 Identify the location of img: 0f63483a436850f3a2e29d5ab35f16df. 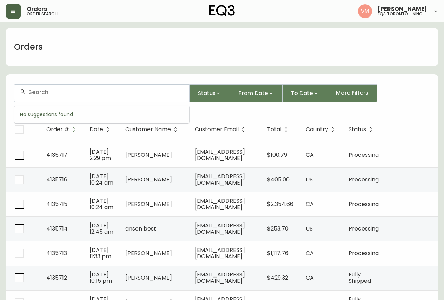
(365, 11).